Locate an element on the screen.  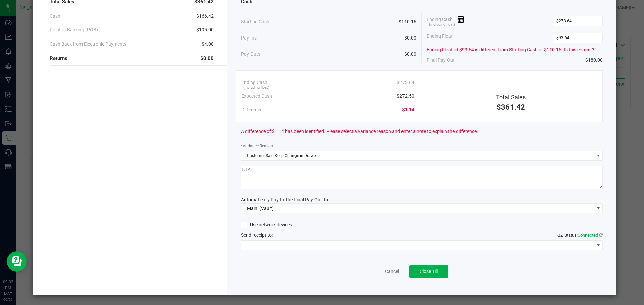
span: $361.42 is located at coordinates (511, 107).